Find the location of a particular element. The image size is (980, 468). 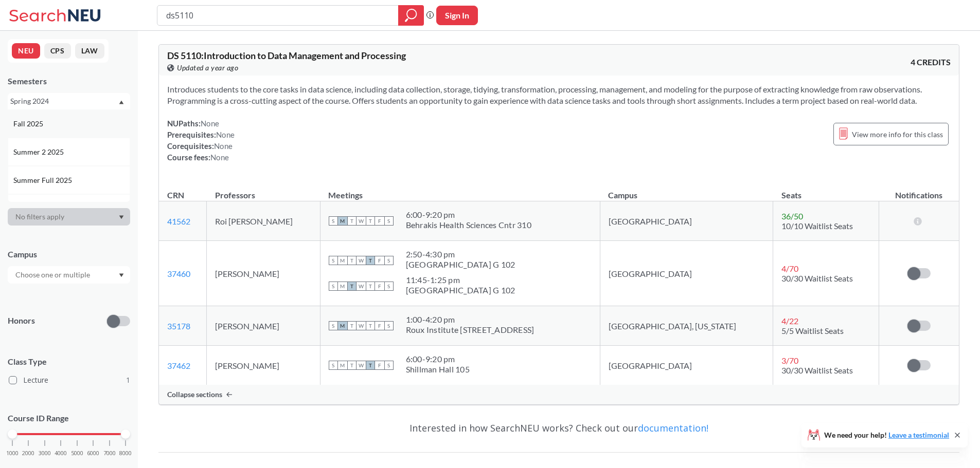

span: 4 CREDITS is located at coordinates (931, 62).